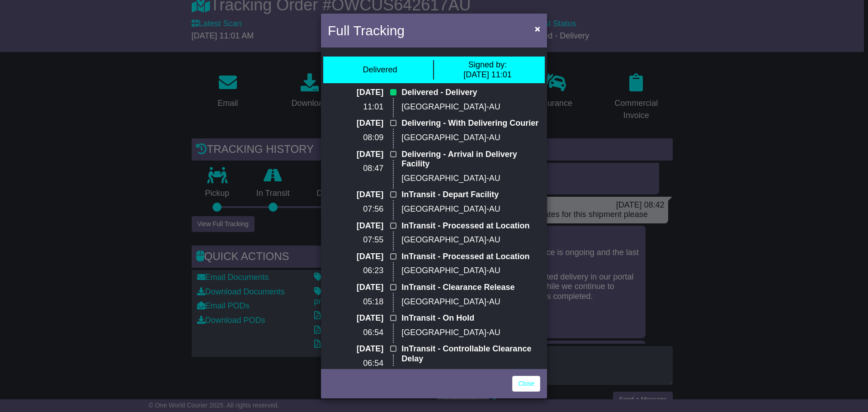 The width and height of the screenshot is (868, 412). Describe the element at coordinates (380, 70) in the screenshot. I see `div: Delivered` at that location.